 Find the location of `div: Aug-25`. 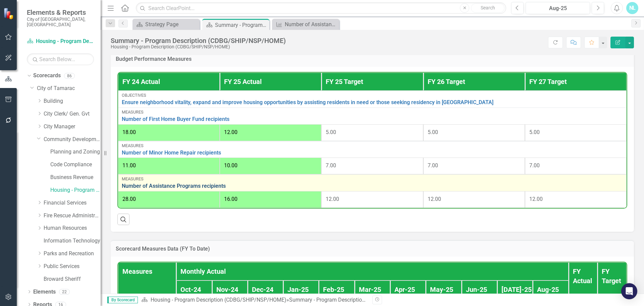

div: Aug-25 is located at coordinates (558, 8).